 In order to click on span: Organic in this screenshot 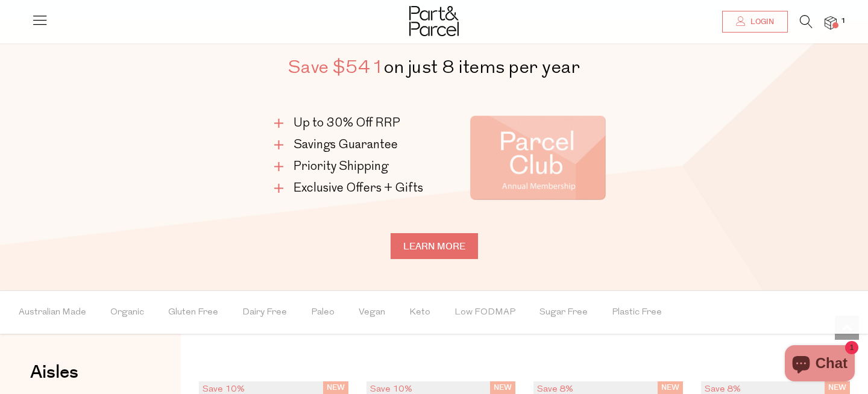, I will do `click(127, 313)`.